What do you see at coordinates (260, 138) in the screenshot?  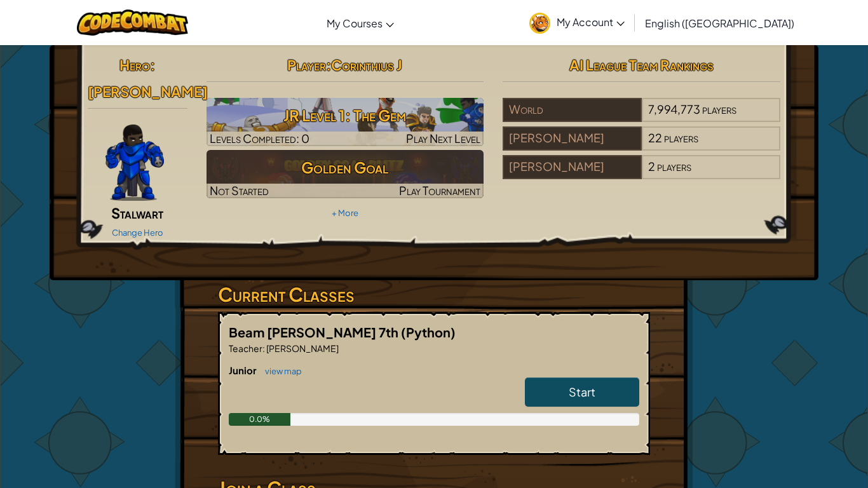 I see `span: Levels Completed: 0` at bounding box center [260, 138].